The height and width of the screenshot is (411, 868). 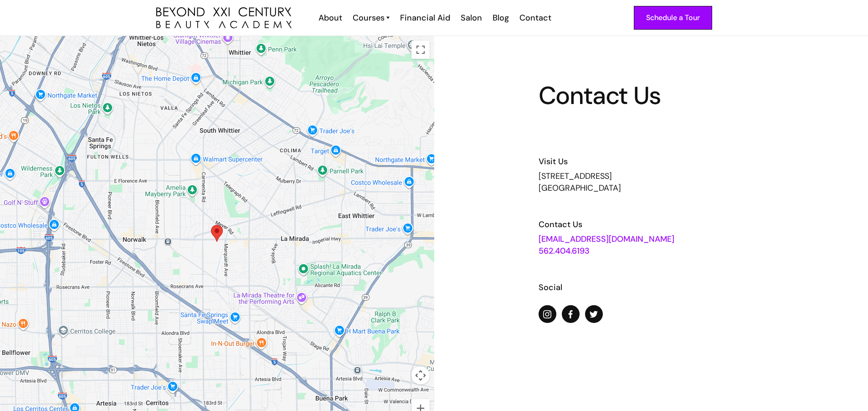 What do you see at coordinates (564, 251) in the screenshot?
I see `a: 562.404.6193` at bounding box center [564, 251].